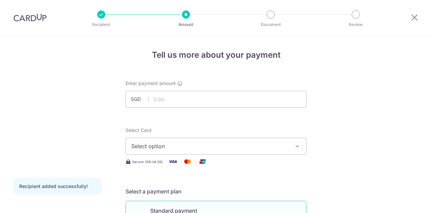 The width and height of the screenshot is (432, 213). Describe the element at coordinates (216, 99) in the screenshot. I see `input: 0.00` at that location.